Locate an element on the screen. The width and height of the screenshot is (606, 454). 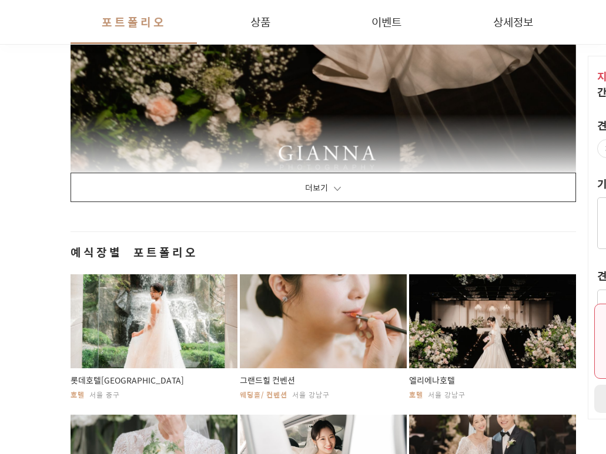
span: 설정 is located at coordinates (189, 393).